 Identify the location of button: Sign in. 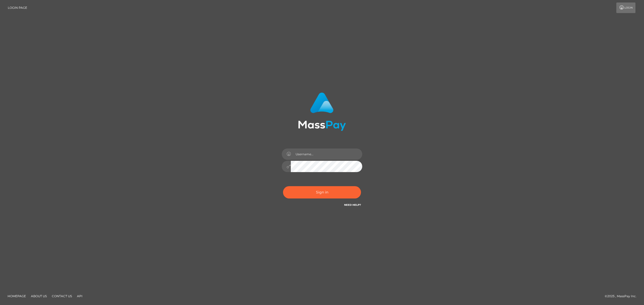
(322, 192).